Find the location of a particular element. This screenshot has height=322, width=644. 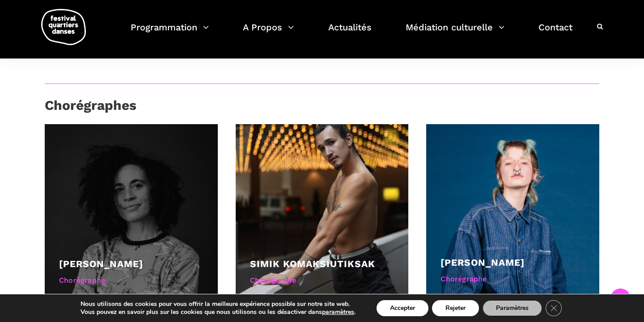

button: Rejeter is located at coordinates (456, 309).